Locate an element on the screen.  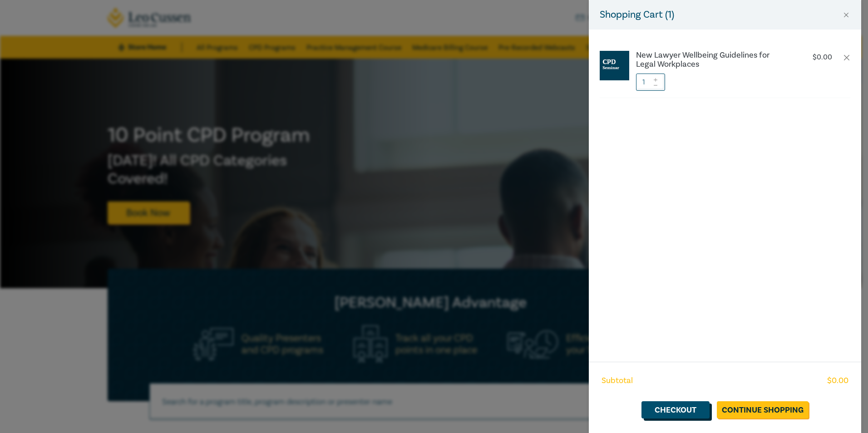
img: CPD%20Seminar.jpg is located at coordinates (614, 65).